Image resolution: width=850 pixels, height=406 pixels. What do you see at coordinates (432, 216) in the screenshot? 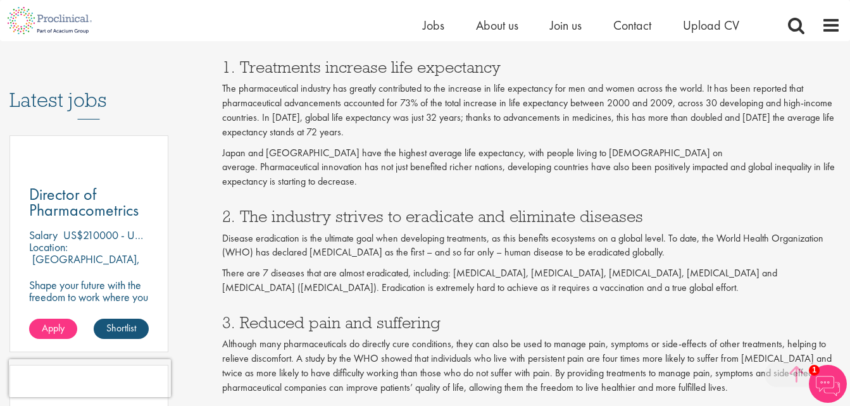
I see `span: 2. The industry strives to eradicate and eliminate diseases` at bounding box center [432, 216].